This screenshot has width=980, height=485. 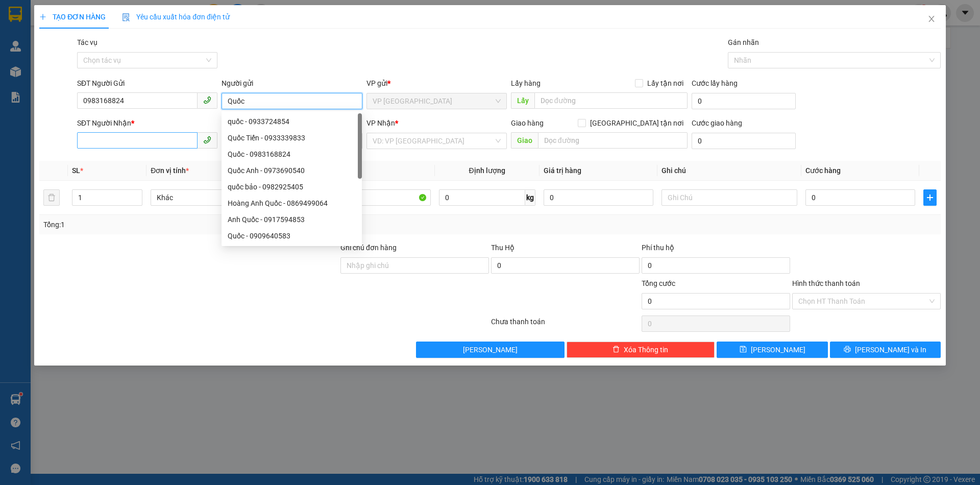 I want to click on span: 33 Bác Ái, P Phước Hội, TX Lagi, so click(x=26, y=50).